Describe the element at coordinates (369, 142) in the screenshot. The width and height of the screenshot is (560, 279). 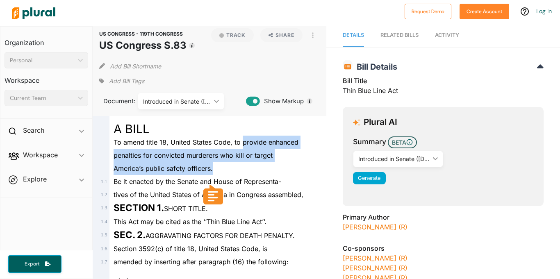
I see `h3: Summary` at that location.